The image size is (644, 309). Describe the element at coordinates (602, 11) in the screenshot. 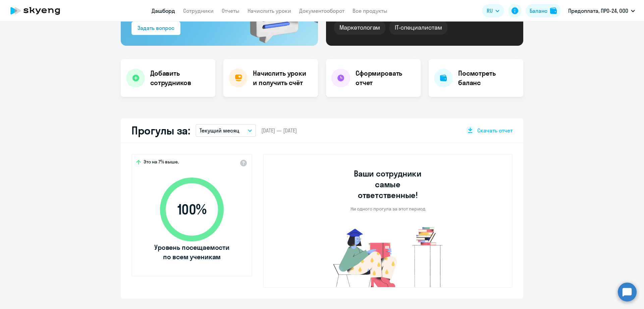

I see `button: Предоплата, ПРО-24, ООО` at that location.